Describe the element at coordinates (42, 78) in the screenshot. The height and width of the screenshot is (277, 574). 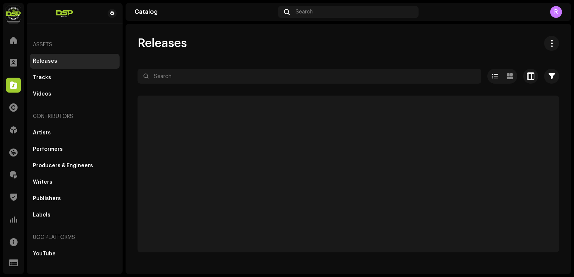
I see `div: Tracks` at that location.